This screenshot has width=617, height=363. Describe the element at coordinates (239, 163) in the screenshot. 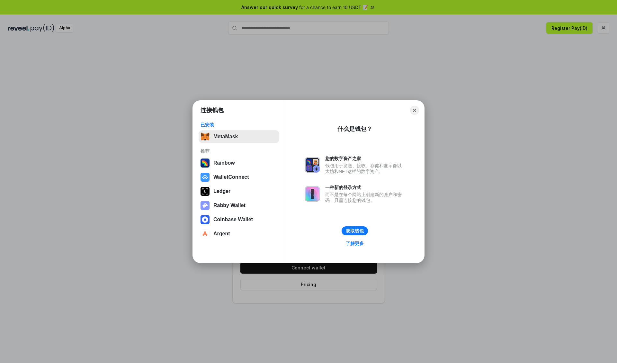

I see `button: Rainbow` at that location.